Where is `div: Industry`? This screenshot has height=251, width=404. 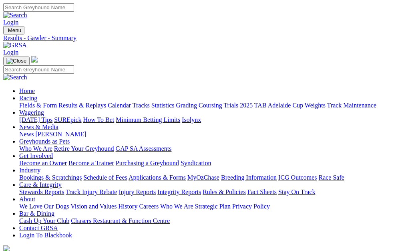
div: Industry is located at coordinates (210, 178).